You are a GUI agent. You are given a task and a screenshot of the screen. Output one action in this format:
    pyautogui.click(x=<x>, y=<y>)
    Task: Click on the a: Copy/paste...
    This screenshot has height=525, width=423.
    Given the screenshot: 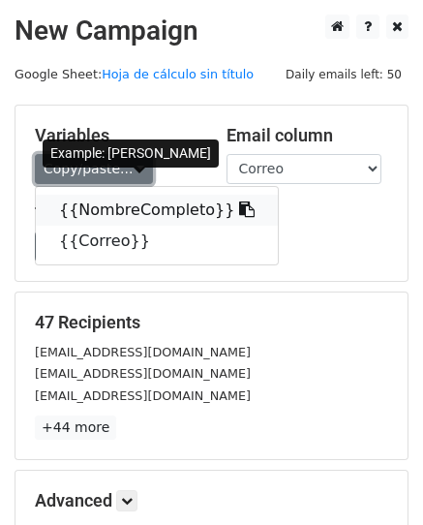 What is the action you would take?
    pyautogui.click(x=94, y=169)
    